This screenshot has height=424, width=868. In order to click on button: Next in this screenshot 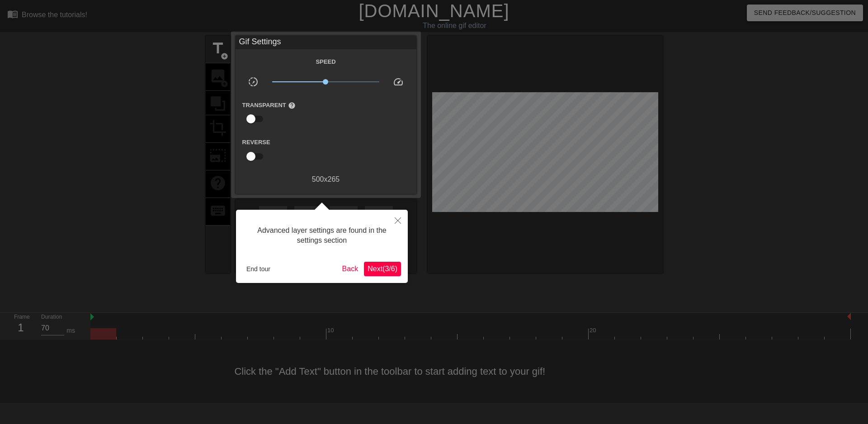, I will do `click(382, 269)`.